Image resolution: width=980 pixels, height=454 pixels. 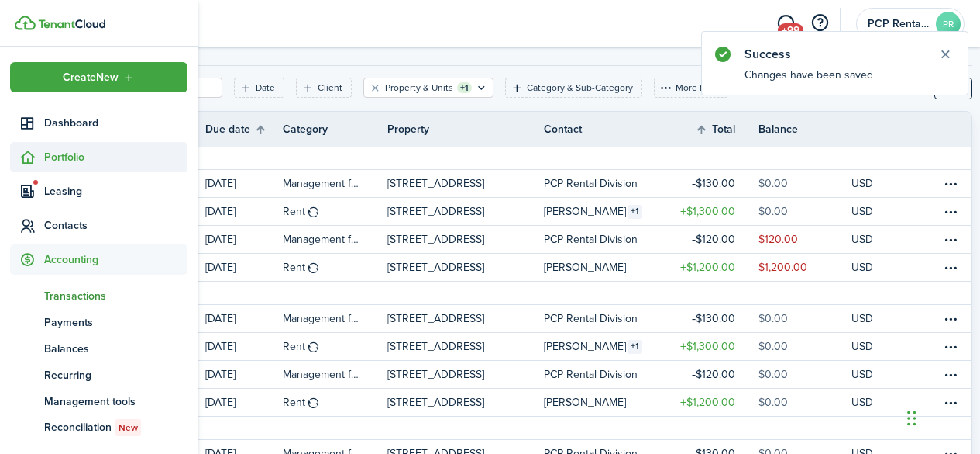 What do you see at coordinates (790, 30) in the screenshot?
I see `span: +99` at bounding box center [790, 30].